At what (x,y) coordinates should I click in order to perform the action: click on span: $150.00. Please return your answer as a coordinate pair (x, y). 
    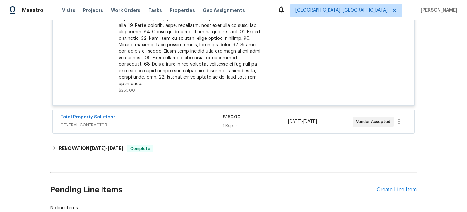
    Looking at the image, I should click on (231, 117).